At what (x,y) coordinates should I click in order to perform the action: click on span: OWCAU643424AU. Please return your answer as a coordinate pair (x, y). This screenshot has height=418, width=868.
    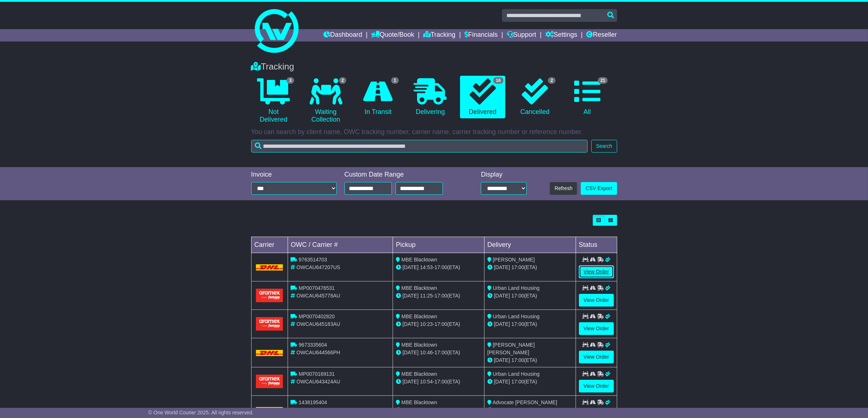
    Looking at the image, I should click on (318, 381).